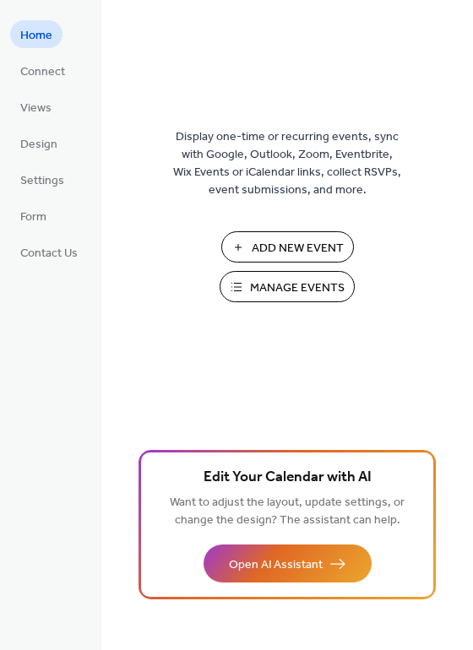 The height and width of the screenshot is (650, 473). Describe the element at coordinates (36, 35) in the screenshot. I see `span: Home` at that location.